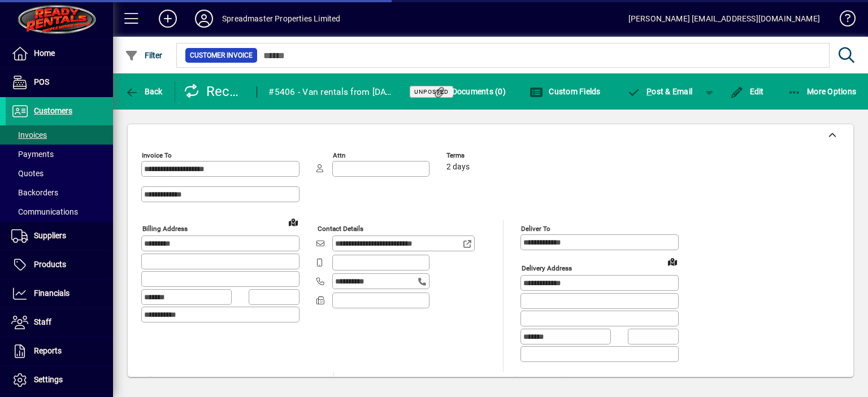  What do you see at coordinates (144, 92) in the screenshot?
I see `app-page-header-button: Back` at bounding box center [144, 92].